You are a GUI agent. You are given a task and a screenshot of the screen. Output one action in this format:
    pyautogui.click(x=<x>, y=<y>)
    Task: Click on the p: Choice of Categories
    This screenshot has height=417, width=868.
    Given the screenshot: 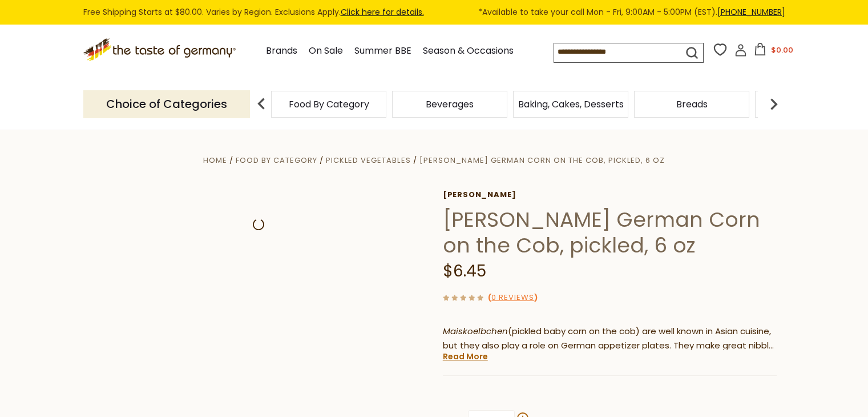 What is the action you would take?
    pyautogui.click(x=167, y=104)
    